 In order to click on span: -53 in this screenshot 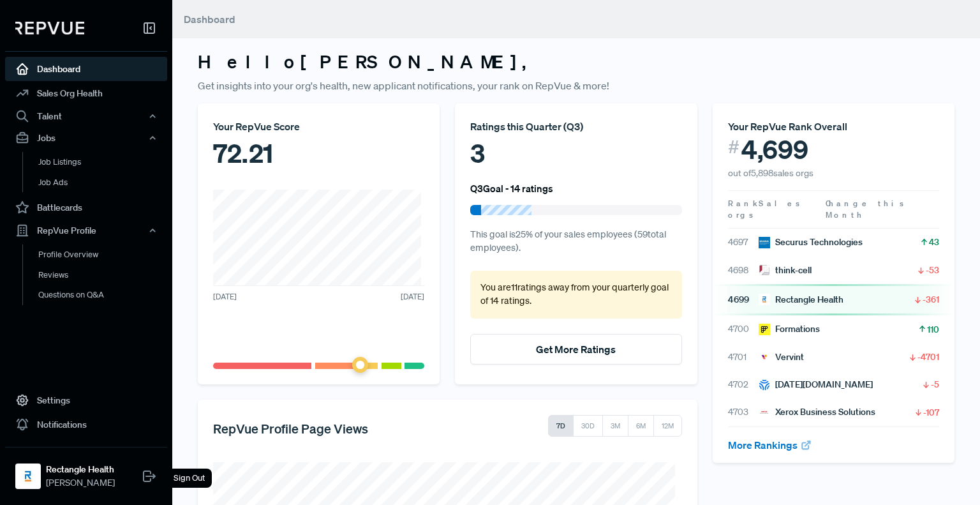, I will do `click(933, 270)`.